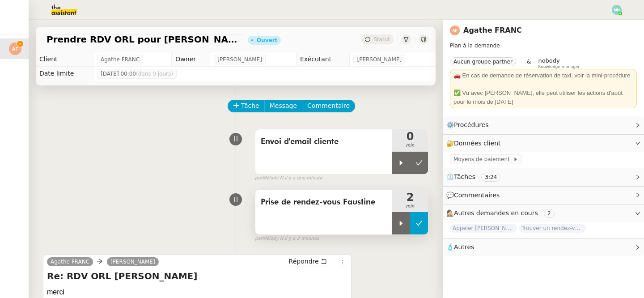 The image size is (644, 298). I want to click on span: il y a une minute, so click(304, 178).